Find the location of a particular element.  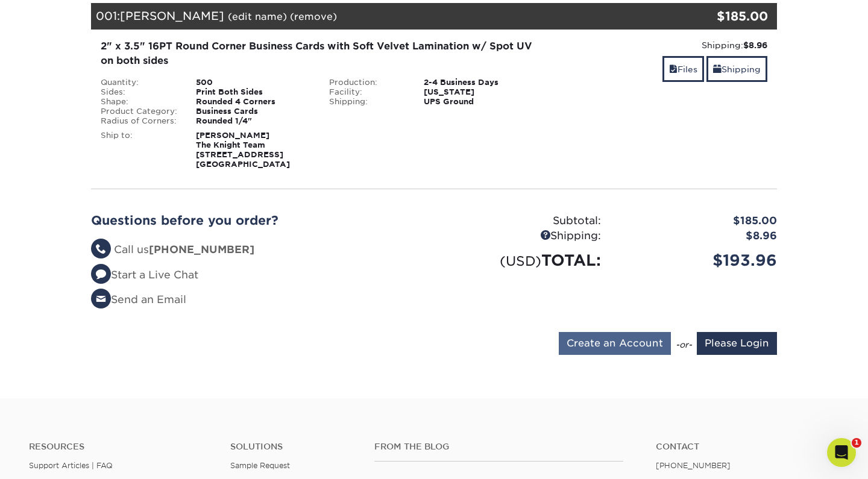

span: shipping is located at coordinates (717, 69).